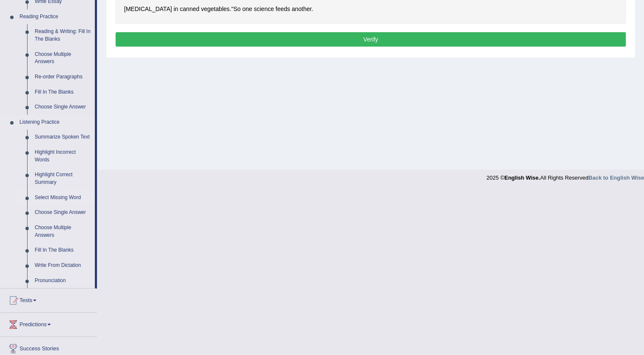 The width and height of the screenshot is (644, 355). What do you see at coordinates (247, 9) in the screenshot?
I see `b: one` at bounding box center [247, 9].